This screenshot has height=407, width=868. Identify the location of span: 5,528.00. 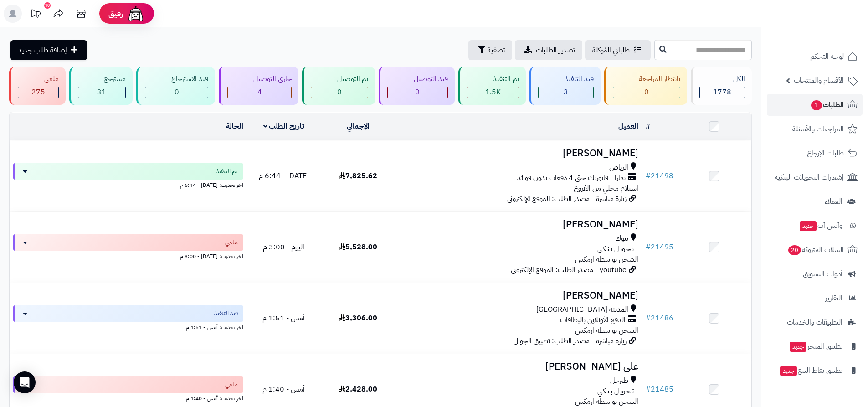
(358, 247).